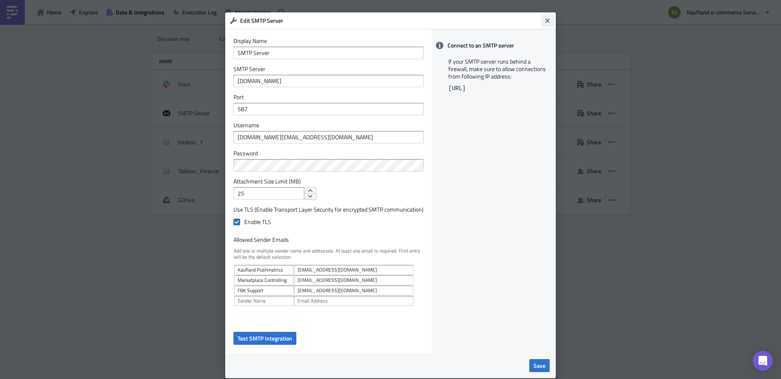 This screenshot has width=781, height=379. Describe the element at coordinates (391, 21) in the screenshot. I see `h6: Edit SMTP Server` at that location.